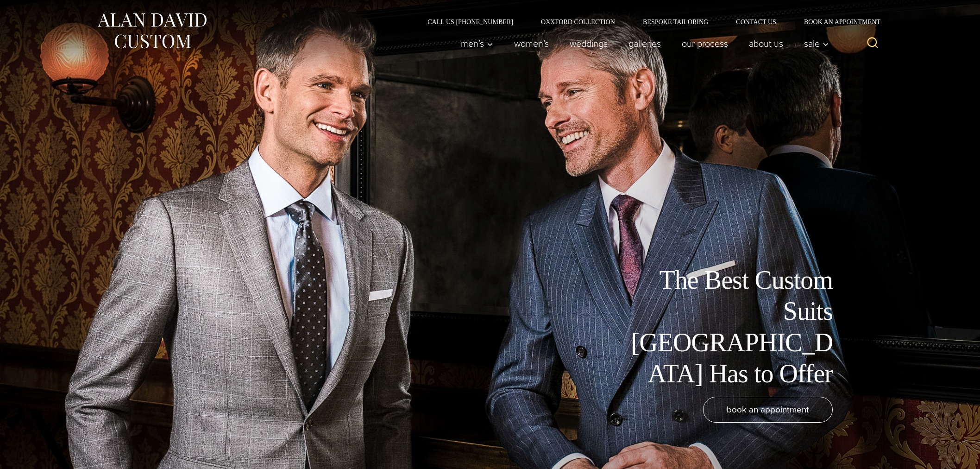 Image resolution: width=980 pixels, height=469 pixels. What do you see at coordinates (642, 44) in the screenshot?
I see `nav: Primary Navigation` at bounding box center [642, 44].